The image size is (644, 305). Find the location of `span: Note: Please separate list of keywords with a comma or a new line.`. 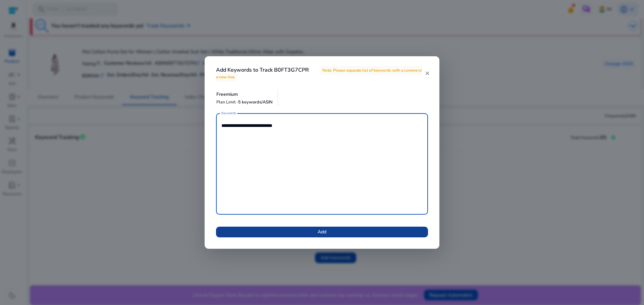

span: Note: Please separate list of keywords with a comma or a new line. is located at coordinates (319, 73).